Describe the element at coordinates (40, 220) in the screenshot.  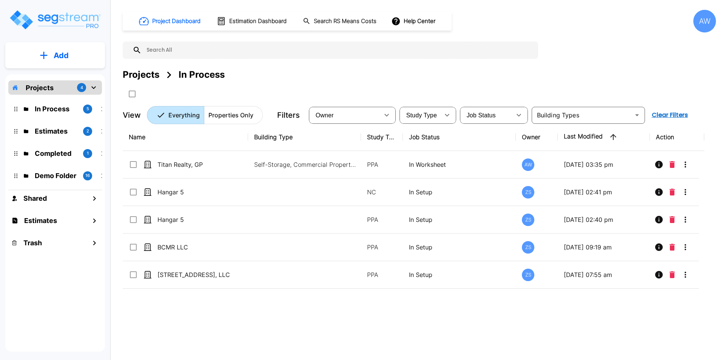
I see `h1: Estimates` at that location.